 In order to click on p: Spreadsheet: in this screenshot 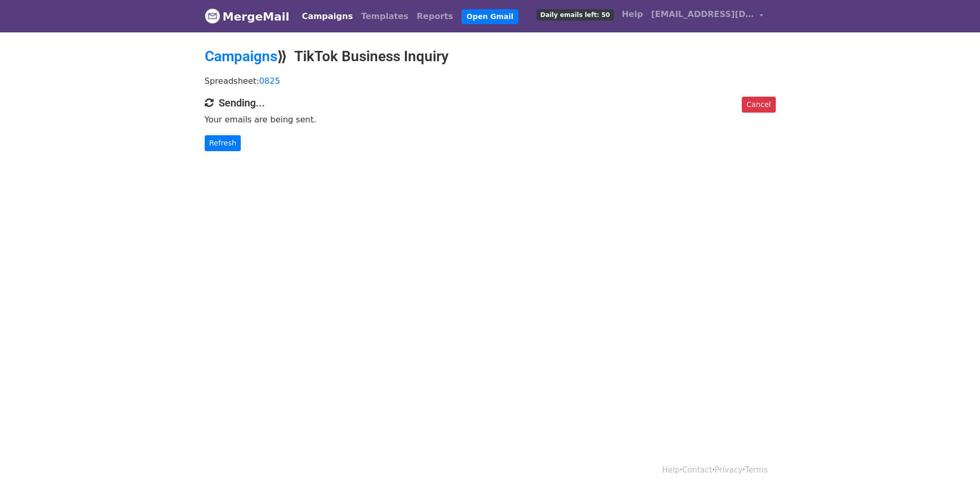, I will do `click(490, 81)`.